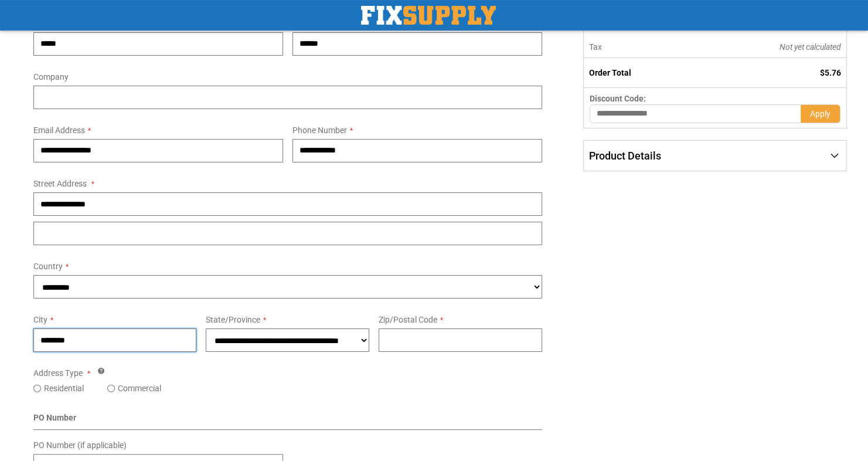  Describe the element at coordinates (610, 73) in the screenshot. I see `strong: Order Total` at that location.